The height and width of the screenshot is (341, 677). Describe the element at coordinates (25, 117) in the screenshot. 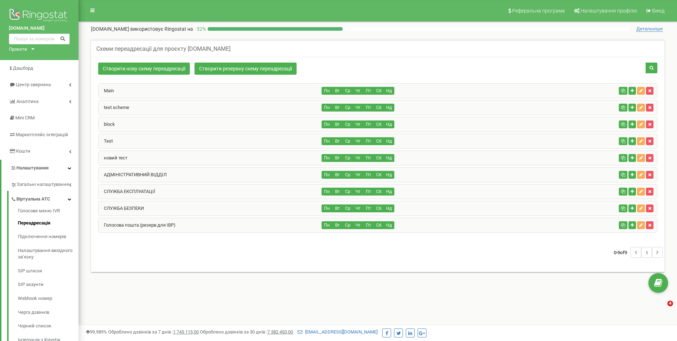

I see `span: Mini CRM` at that location.